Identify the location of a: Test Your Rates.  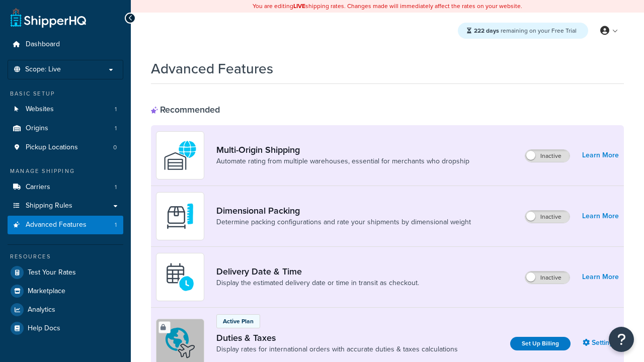
(65, 273).